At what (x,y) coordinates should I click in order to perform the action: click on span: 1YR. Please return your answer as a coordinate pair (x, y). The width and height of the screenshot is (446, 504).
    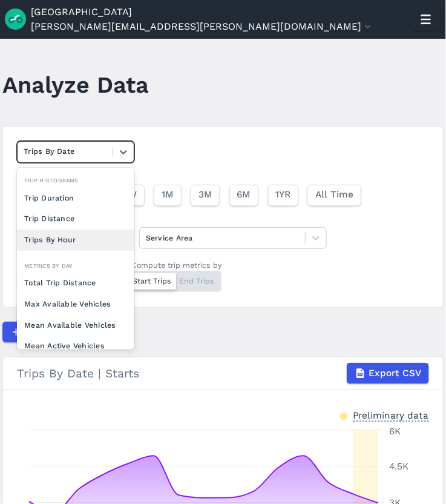
    Looking at the image, I should click on (283, 195).